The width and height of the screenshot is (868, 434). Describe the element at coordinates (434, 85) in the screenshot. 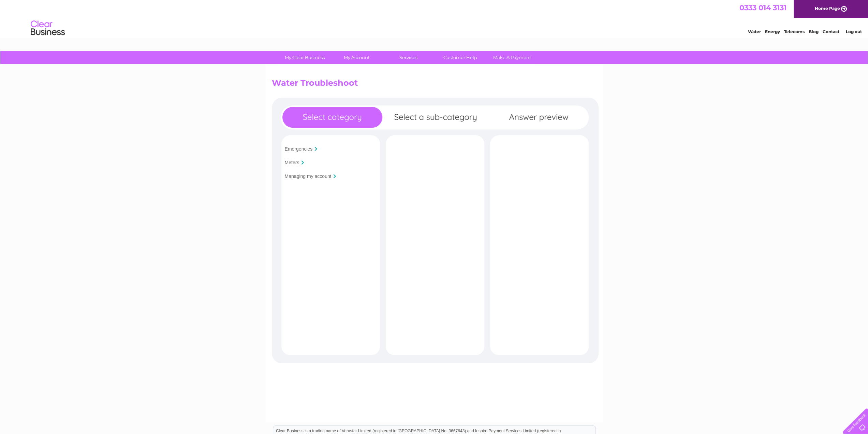

I see `h2: Water Troubleshoot` at that location.